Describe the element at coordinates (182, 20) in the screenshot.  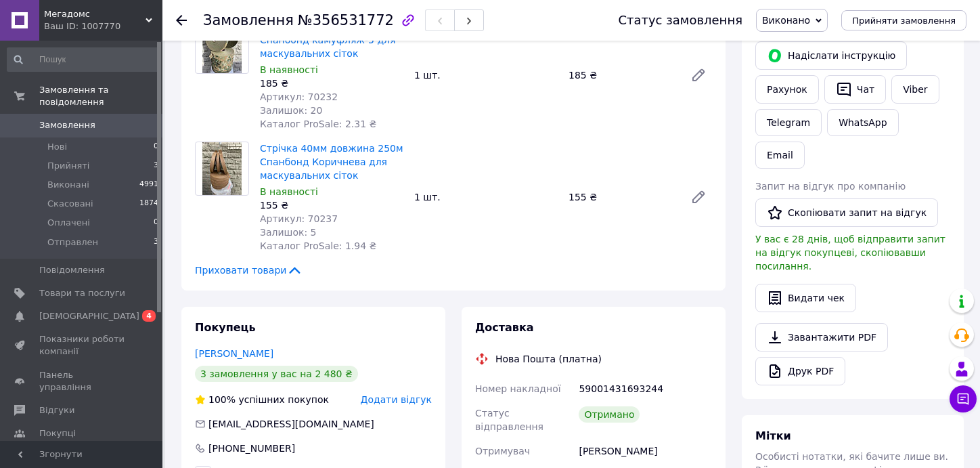
I see `div: Повернутися назад` at that location.